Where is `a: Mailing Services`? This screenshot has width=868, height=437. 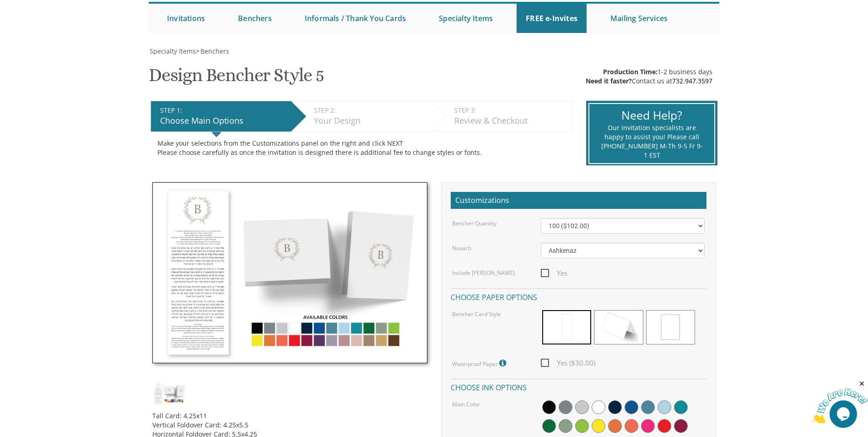 a: Mailing Services is located at coordinates (639, 18).